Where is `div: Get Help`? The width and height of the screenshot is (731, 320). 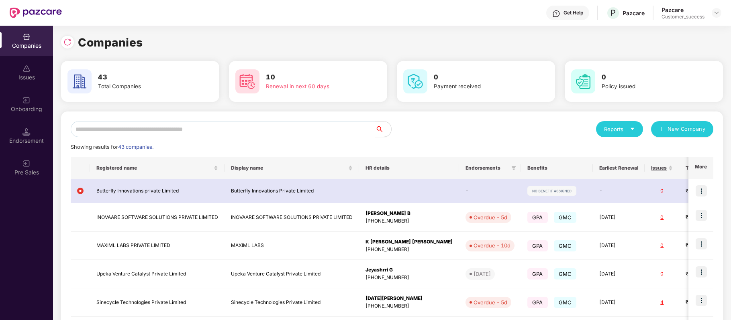
div: Get Help is located at coordinates (573, 13).